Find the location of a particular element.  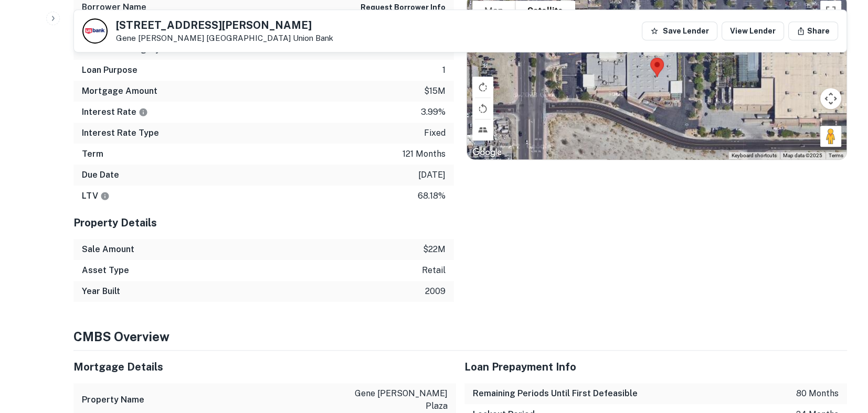

button: Save Lender is located at coordinates (679, 31).